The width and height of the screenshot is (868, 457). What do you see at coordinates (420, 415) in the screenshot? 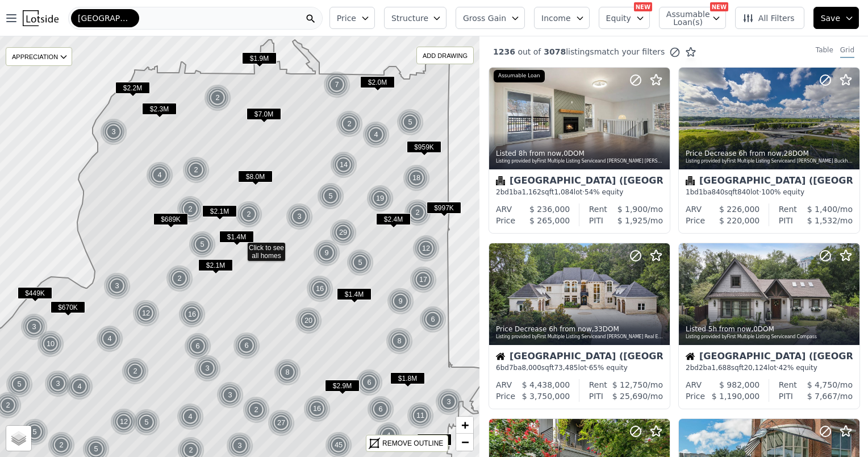
I see `div: 11` at bounding box center [420, 415].